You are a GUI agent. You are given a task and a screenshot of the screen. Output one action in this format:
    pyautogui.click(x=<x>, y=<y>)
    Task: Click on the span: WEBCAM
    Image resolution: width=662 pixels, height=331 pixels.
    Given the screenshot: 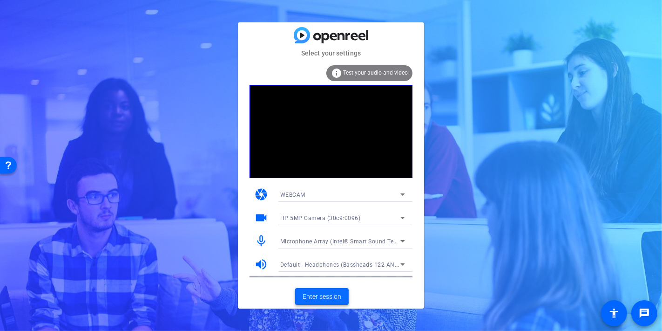 What is the action you would take?
    pyautogui.click(x=293, y=195)
    